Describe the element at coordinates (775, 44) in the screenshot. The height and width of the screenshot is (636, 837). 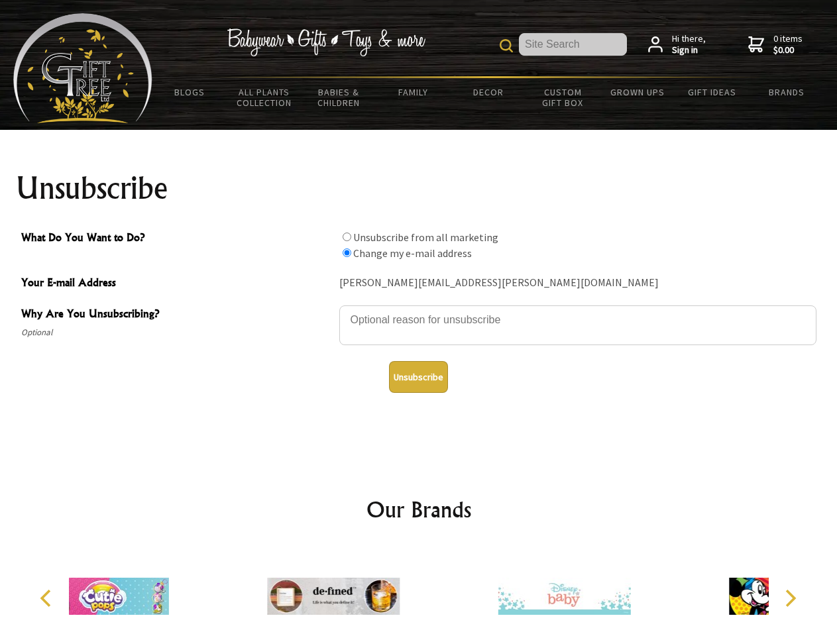
I see `a: 0 items$0.00` at that location.